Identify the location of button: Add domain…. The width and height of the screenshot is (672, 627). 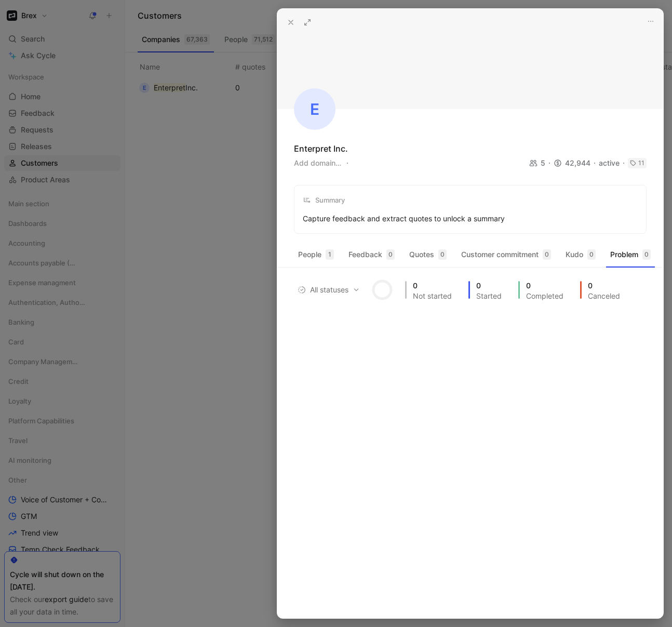
(317, 163).